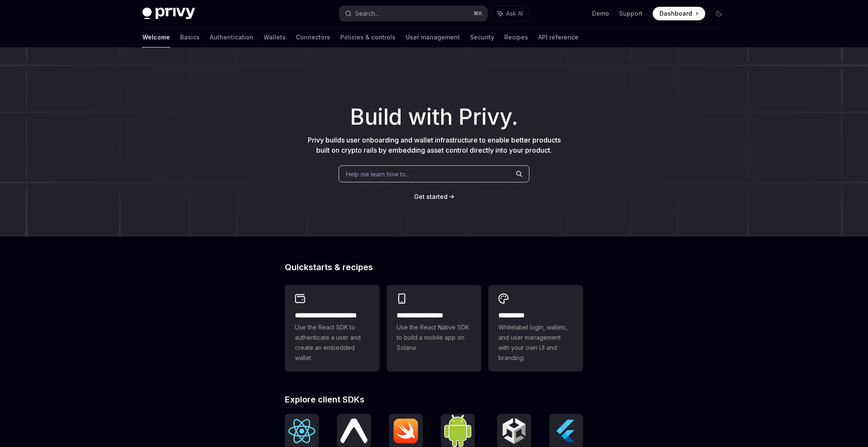 This screenshot has height=447, width=868. Describe the element at coordinates (413, 14) in the screenshot. I see `button: Search...⌘K` at that location.